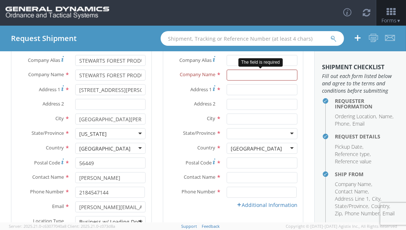 This screenshot has height=230, width=406. I want to click on li: Ordering Location, so click(355, 116).